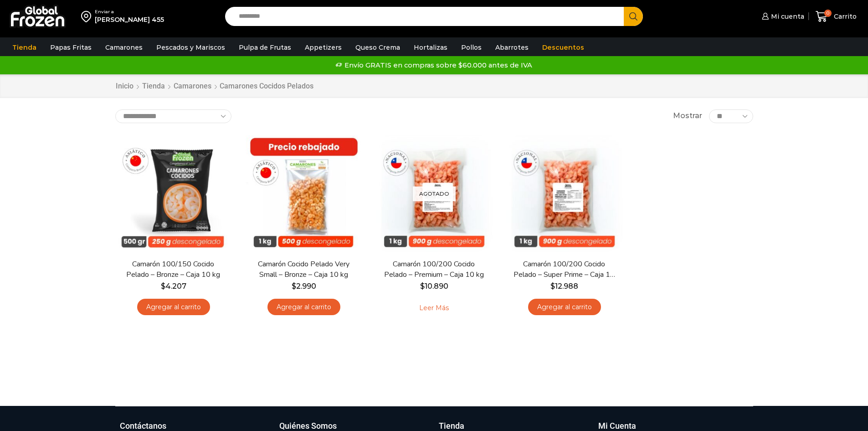  What do you see at coordinates (304, 269) in the screenshot?
I see `a: Camarón Cocido Pelado Very Small – Bronze – Caja 10 kg` at bounding box center [304, 269].